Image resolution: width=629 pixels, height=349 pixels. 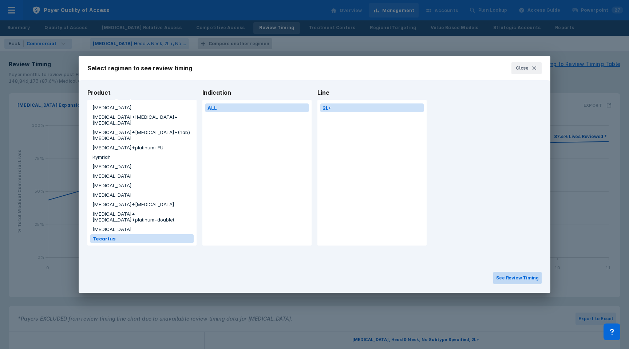 What do you see at coordinates (142, 238) in the screenshot?
I see `button: Tecartus` at bounding box center [142, 238].